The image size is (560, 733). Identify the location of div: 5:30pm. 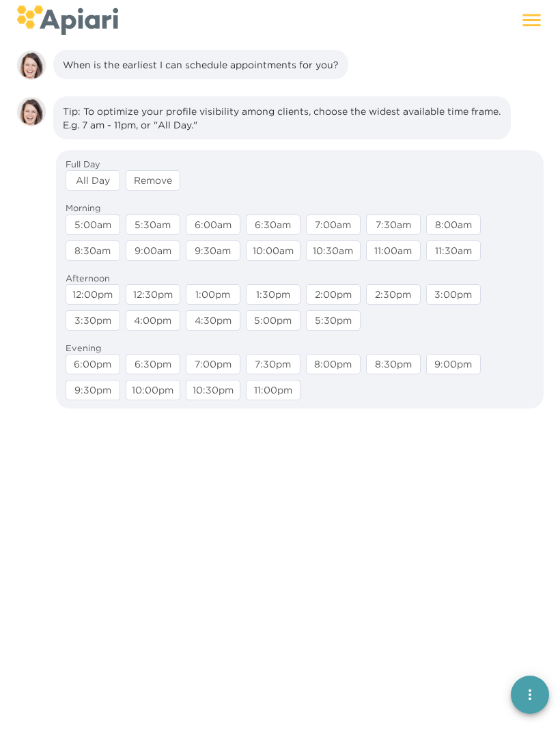
(333, 320).